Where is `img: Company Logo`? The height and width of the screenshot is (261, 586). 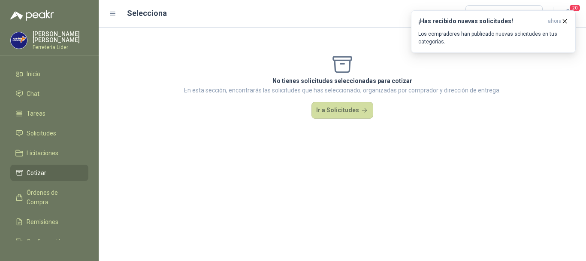 img: Company Logo is located at coordinates (19, 40).